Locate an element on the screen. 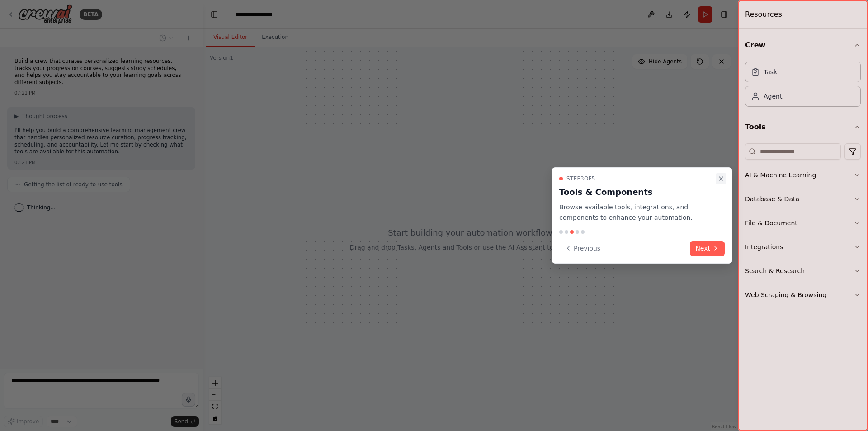 This screenshot has height=431, width=868. button: Previous is located at coordinates (582, 248).